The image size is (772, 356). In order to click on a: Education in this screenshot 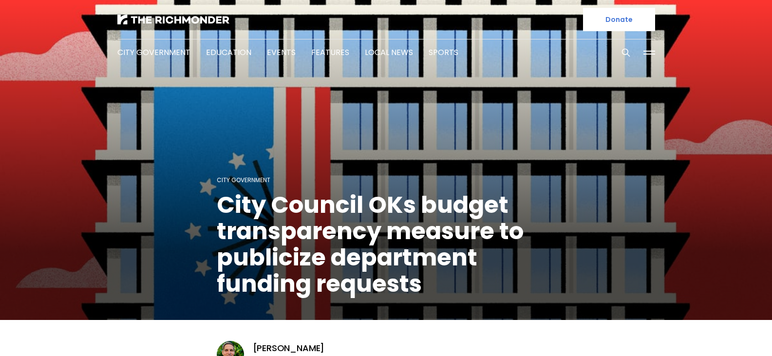, I will do `click(229, 52)`.